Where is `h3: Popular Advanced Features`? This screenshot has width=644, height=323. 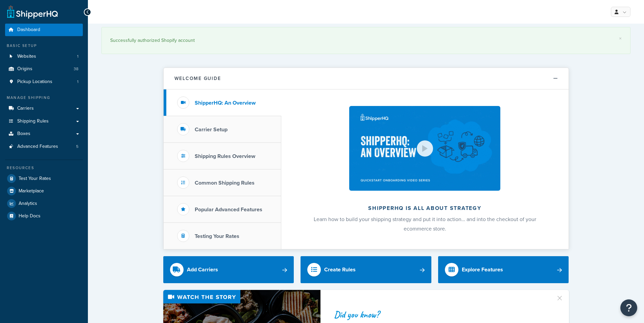 h3: Popular Advanced Features is located at coordinates (228, 209).